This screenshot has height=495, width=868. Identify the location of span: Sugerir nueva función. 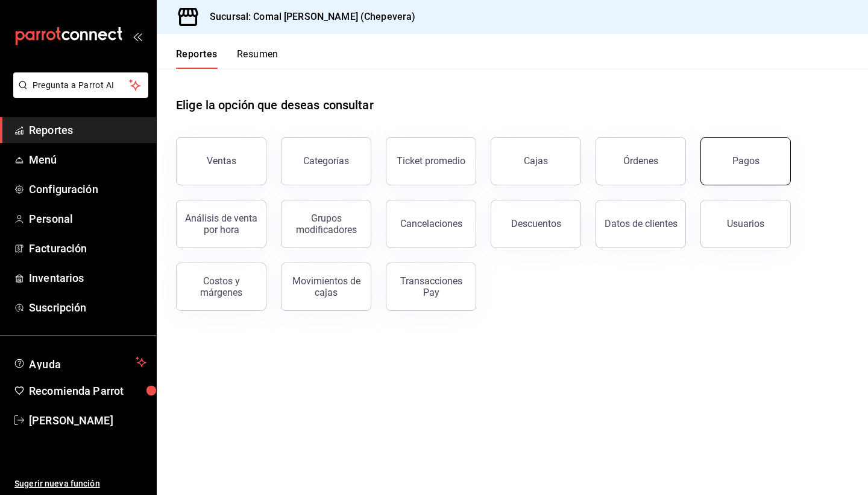
(80, 483).